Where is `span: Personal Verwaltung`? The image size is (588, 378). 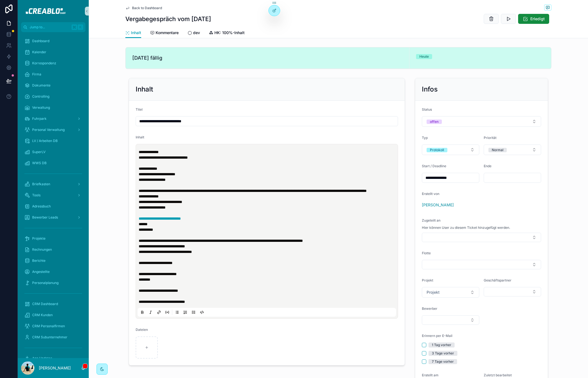
span: Personal Verwaltung is located at coordinates (48, 130).